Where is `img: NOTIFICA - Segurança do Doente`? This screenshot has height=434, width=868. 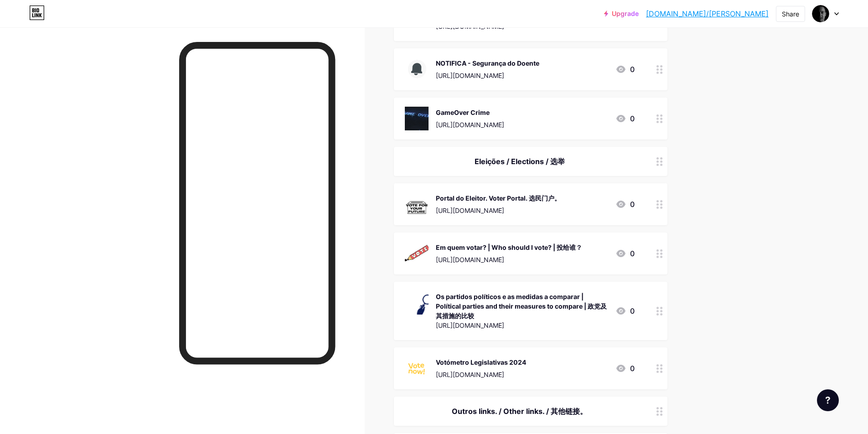
img: NOTIFICA - Segurança do Doente is located at coordinates (417, 69).